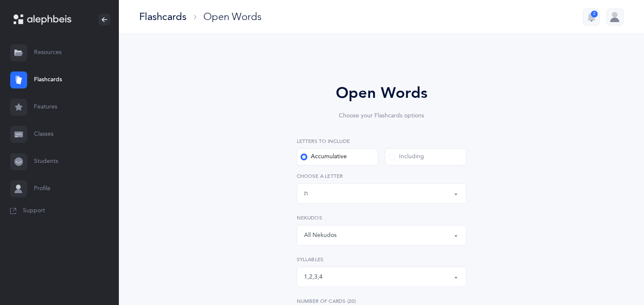 The image size is (644, 305). I want to click on div: Flashcards, so click(163, 17).